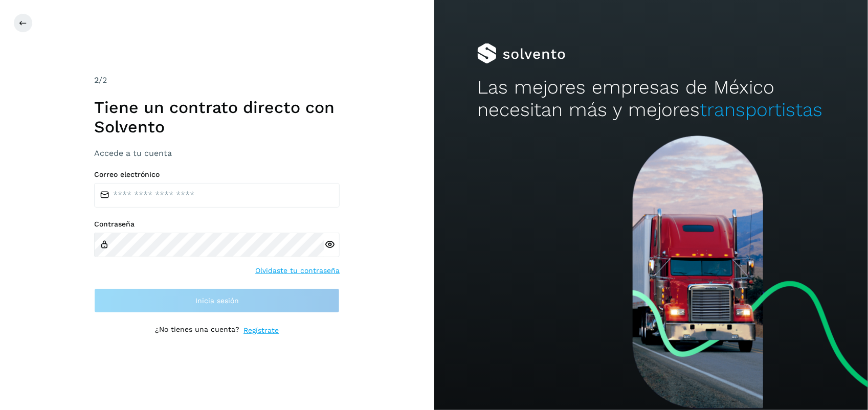 The image size is (868, 410). Describe the element at coordinates (197, 330) in the screenshot. I see `p: ¿No tienes una cuenta?` at that location.